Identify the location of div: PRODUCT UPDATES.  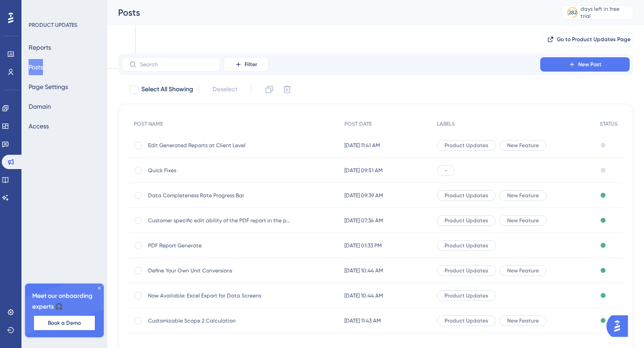
(53, 25).